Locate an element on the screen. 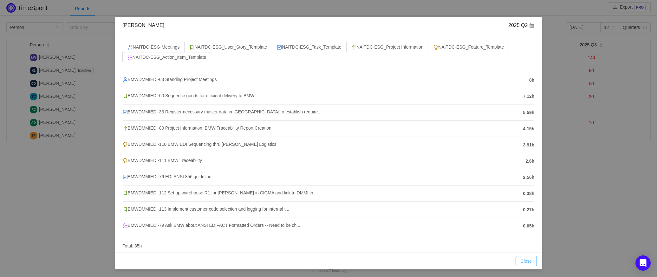 The image size is (657, 277). span: 0.27h is located at coordinates (529, 209).